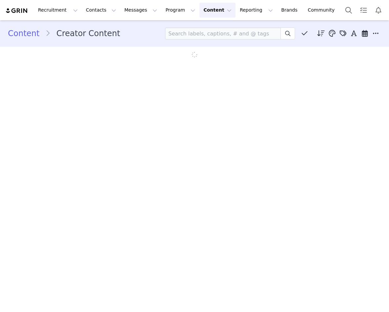 This screenshot has height=312, width=389. What do you see at coordinates (17, 11) in the screenshot?
I see `img: grin logo` at bounding box center [17, 11].